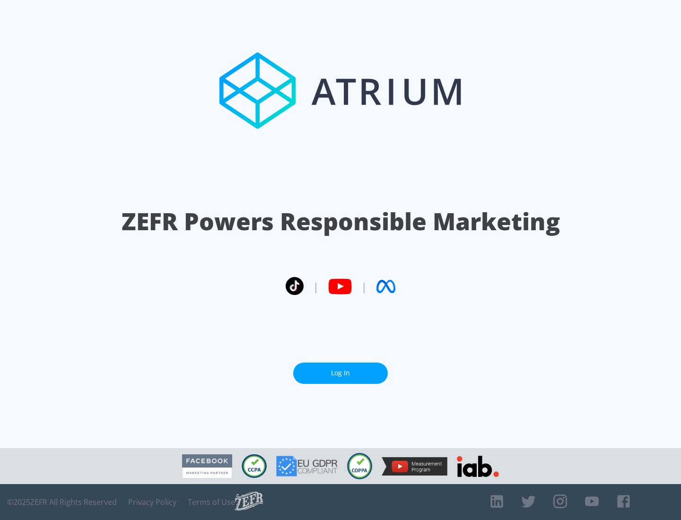 This screenshot has height=520, width=681. I want to click on a: Privacy Policy, so click(152, 502).